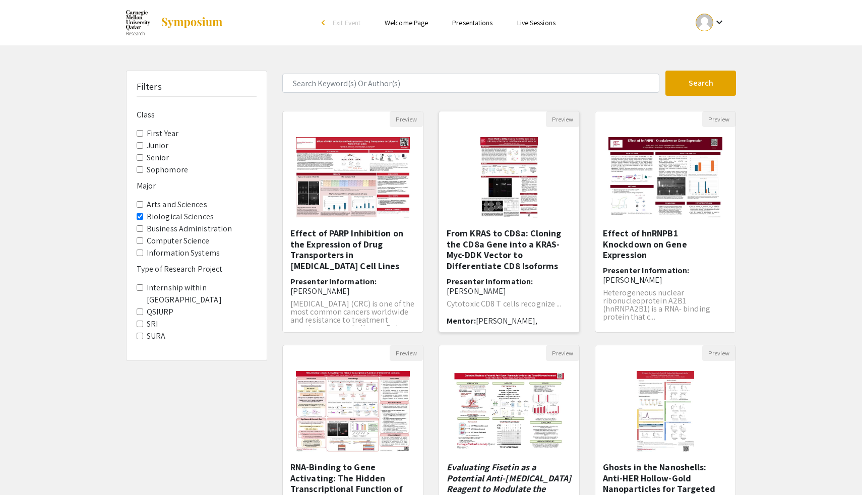 This screenshot has width=862, height=495. I want to click on h5: Filters, so click(149, 87).